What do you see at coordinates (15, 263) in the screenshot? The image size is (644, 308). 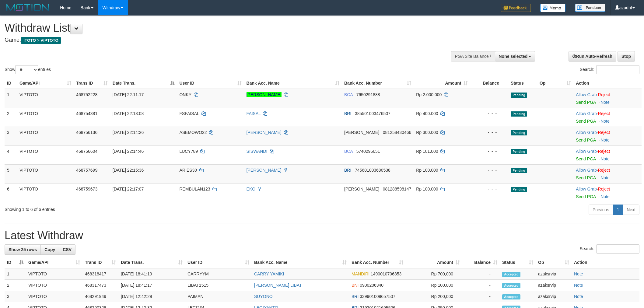 I see `th: ID: activate to sort column descending` at bounding box center [15, 263].